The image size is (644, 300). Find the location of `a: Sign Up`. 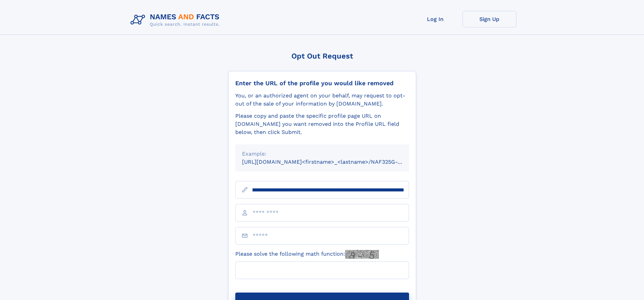

a: Sign Up is located at coordinates (490, 19).